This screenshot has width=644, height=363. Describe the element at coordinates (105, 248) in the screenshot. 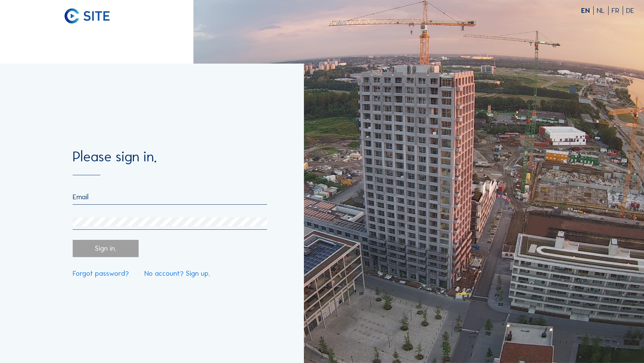

I see `div: Sign in.` at that location.